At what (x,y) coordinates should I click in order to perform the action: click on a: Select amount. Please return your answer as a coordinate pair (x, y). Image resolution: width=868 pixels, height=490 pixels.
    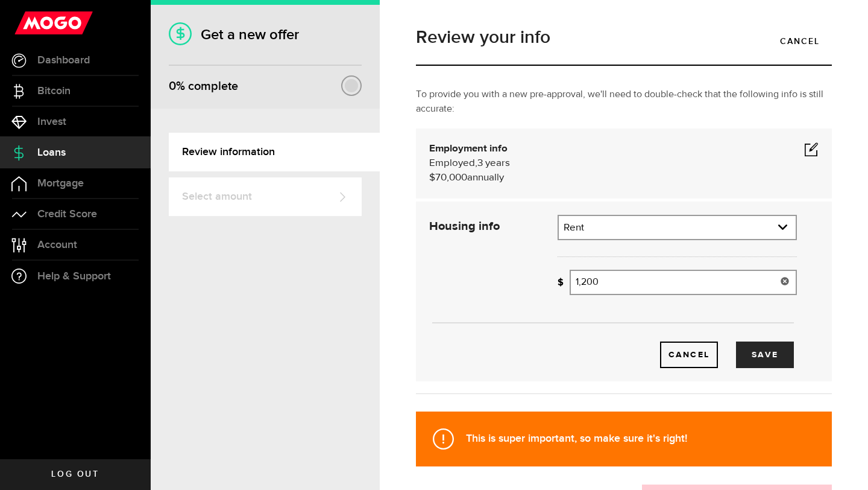
    Looking at the image, I should click on (266, 197).